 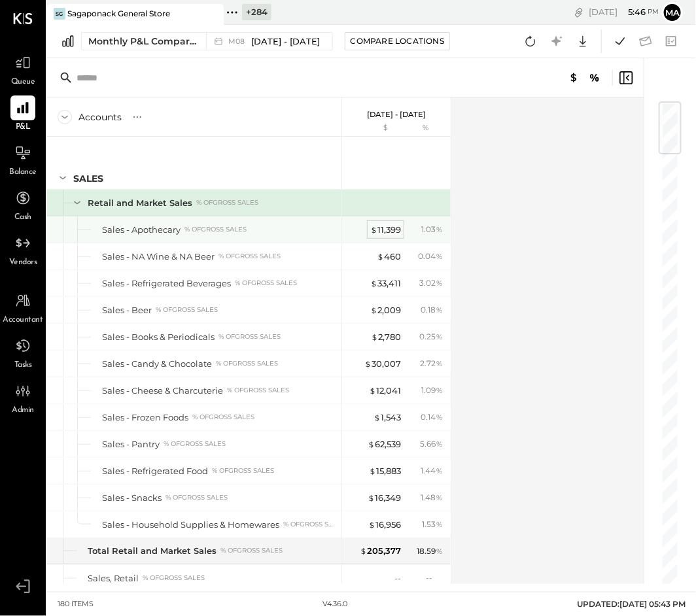 What do you see at coordinates (429, 551) in the screenshot?
I see `div: 18.59` at bounding box center [429, 551].